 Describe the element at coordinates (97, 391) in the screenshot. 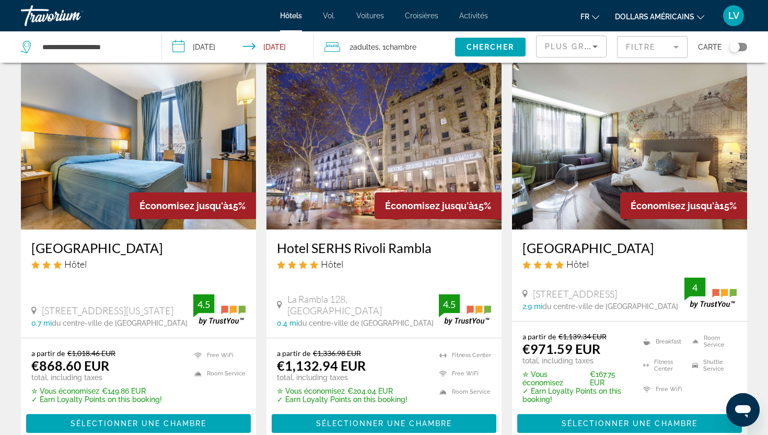

I see `p: €149.86 EUR` at that location.